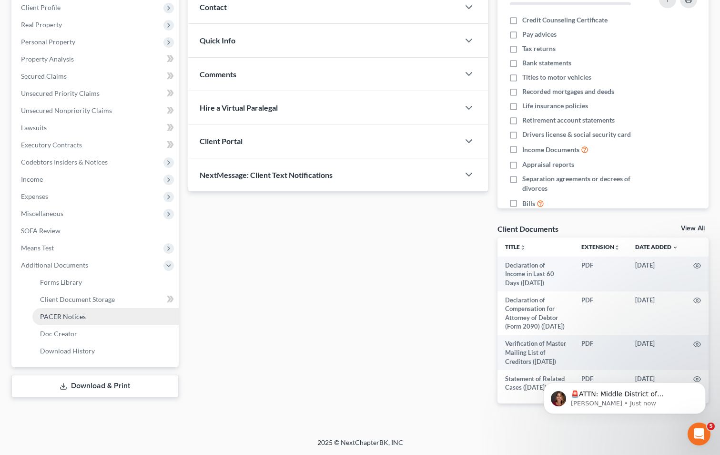 This screenshot has height=455, width=720. I want to click on p: Message from Katie, sent Just now, so click(103, 41).